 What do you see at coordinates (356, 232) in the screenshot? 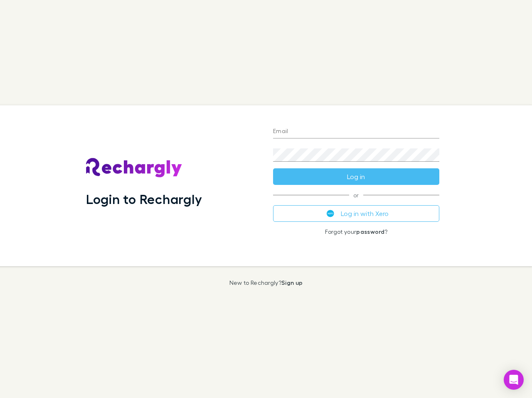
I see `p: Forgot your ?` at bounding box center [356, 232].